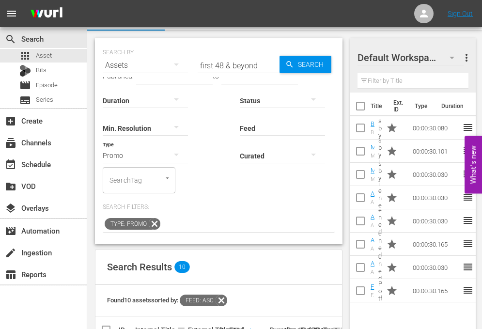  Describe the element at coordinates (167, 178) in the screenshot. I see `button: Open` at that location.